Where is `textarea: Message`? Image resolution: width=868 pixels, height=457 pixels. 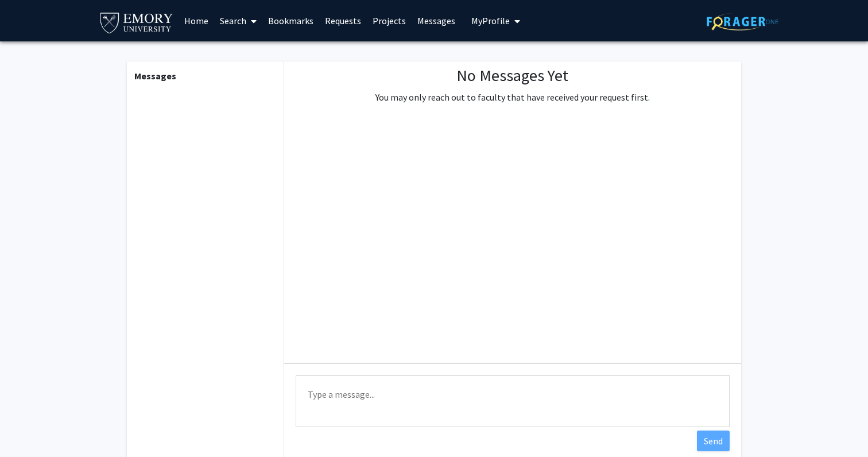
textarea: Message is located at coordinates (513, 401).